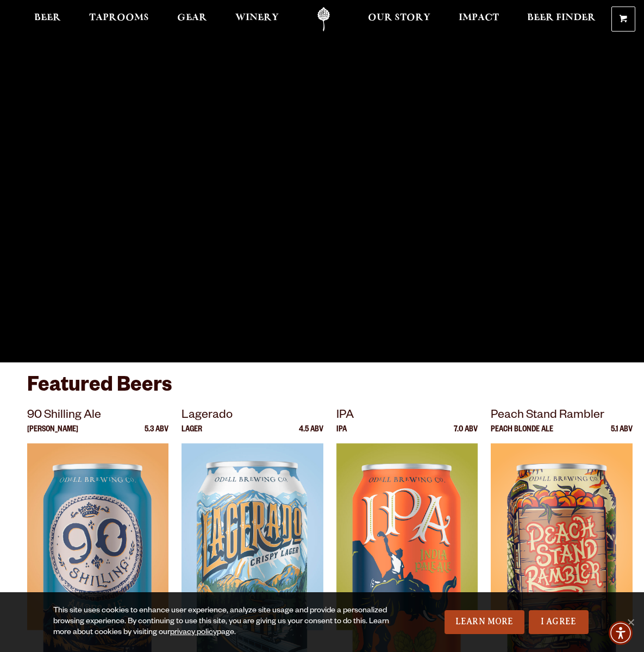 The height and width of the screenshot is (652, 644). Describe the element at coordinates (466, 435) in the screenshot. I see `p: 7.0 ABV` at that location.